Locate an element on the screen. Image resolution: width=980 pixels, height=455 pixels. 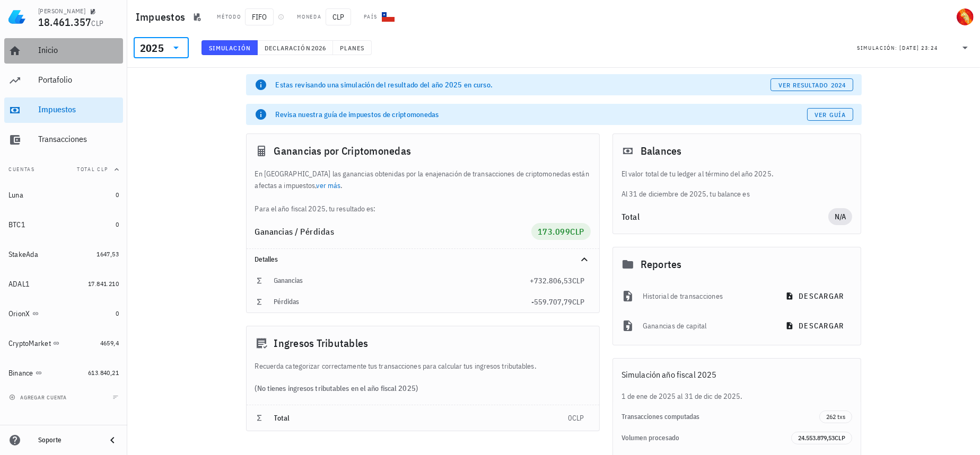
span: 24.553.879,53 is located at coordinates (816, 438).